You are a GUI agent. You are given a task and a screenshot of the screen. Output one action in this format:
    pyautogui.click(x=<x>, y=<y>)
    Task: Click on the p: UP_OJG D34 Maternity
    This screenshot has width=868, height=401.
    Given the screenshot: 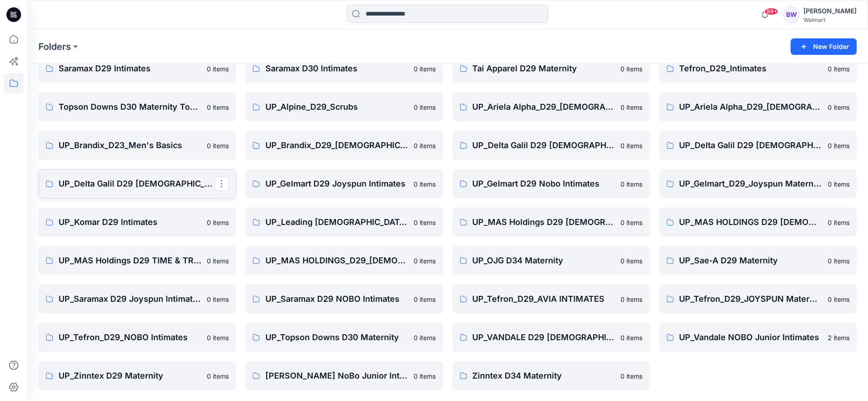 What is the action you would take?
    pyautogui.click(x=544, y=261)
    